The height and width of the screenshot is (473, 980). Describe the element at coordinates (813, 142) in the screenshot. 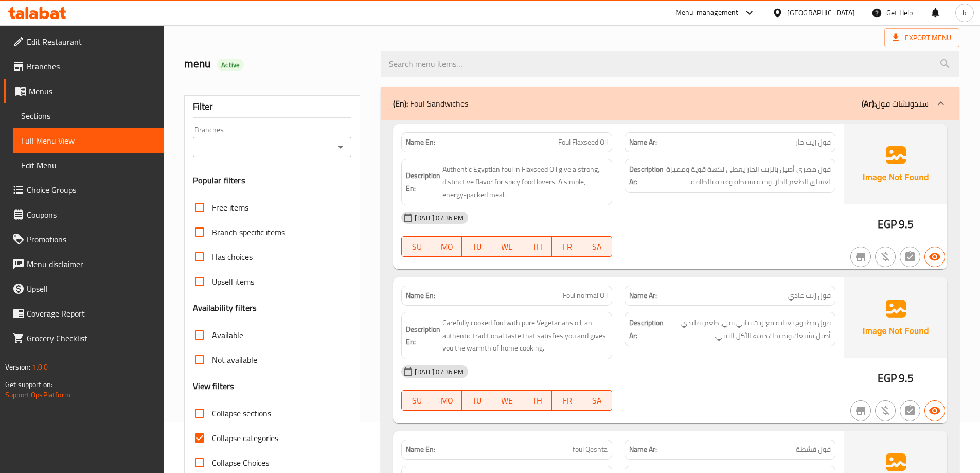

I see `span: فول زيت حار` at that location.